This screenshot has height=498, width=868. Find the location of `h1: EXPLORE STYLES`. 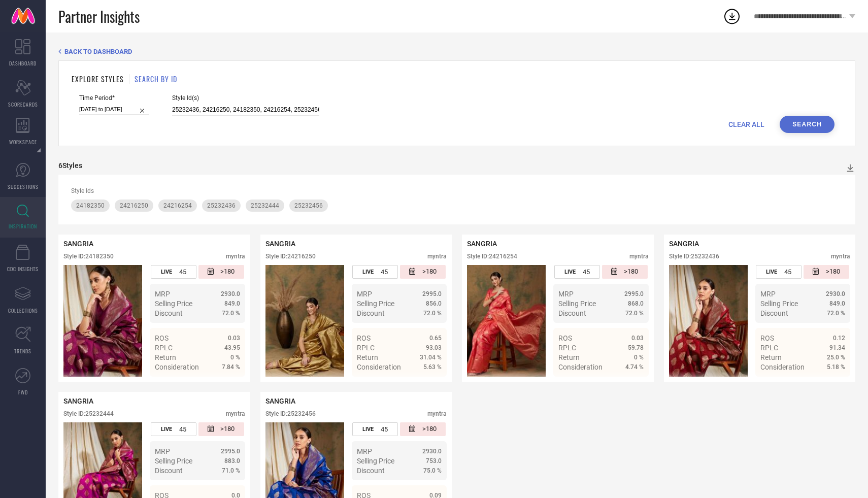

h1: EXPLORE STYLES is located at coordinates (97, 78).